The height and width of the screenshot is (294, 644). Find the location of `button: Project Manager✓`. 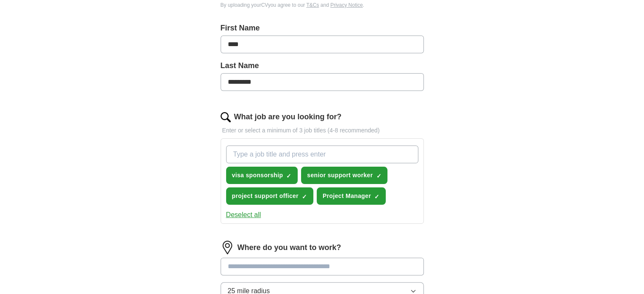

button: Project Manager✓ is located at coordinates (351, 196).